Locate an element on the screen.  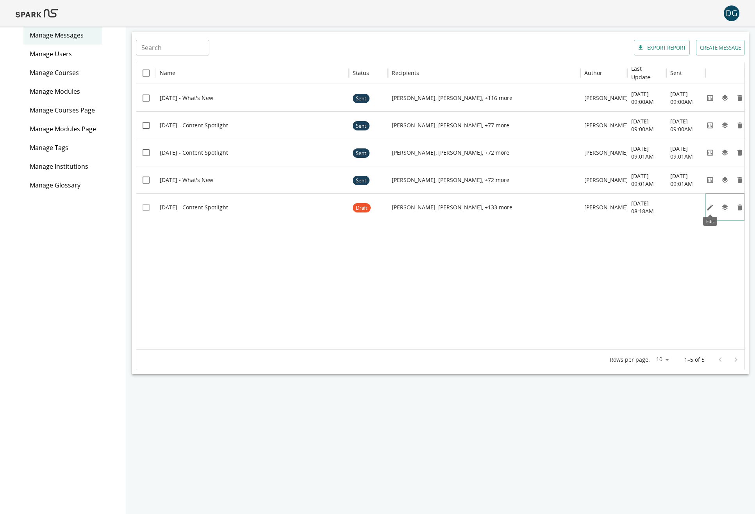
div: Manage Users is located at coordinates (63, 54).